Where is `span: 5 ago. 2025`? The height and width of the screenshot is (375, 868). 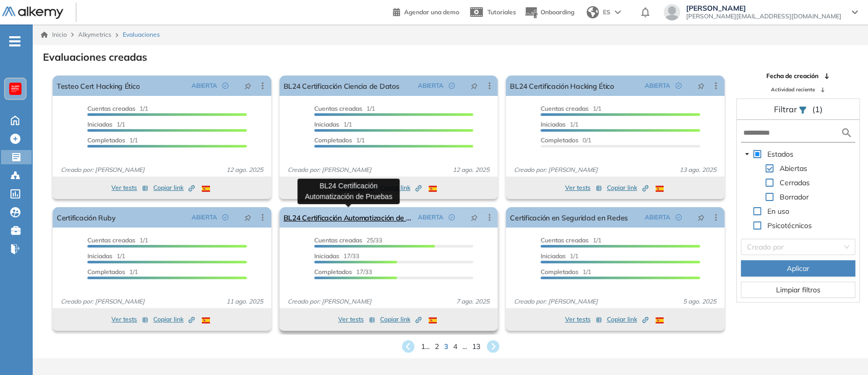 span: 5 ago. 2025 is located at coordinates (699, 302).